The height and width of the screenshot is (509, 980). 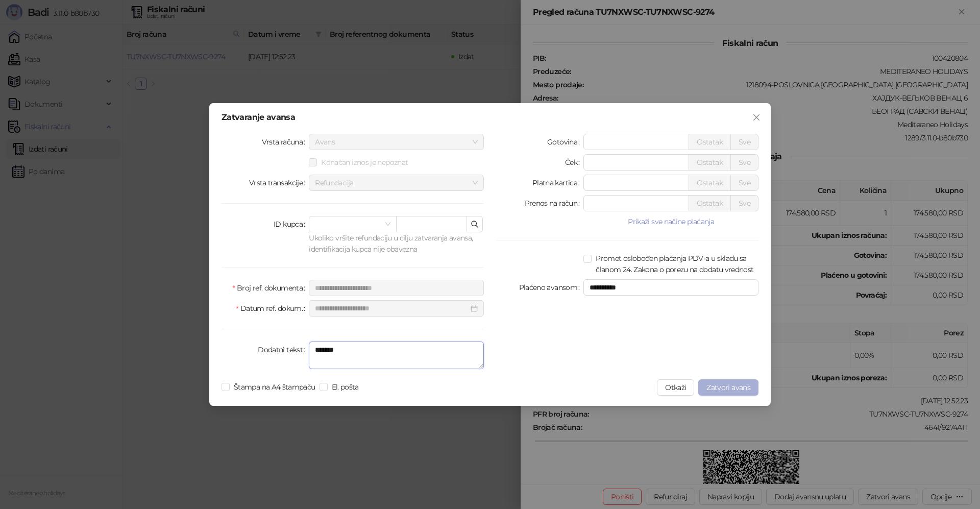 What do you see at coordinates (756, 117) in the screenshot?
I see `span: Zatvori` at bounding box center [756, 117].